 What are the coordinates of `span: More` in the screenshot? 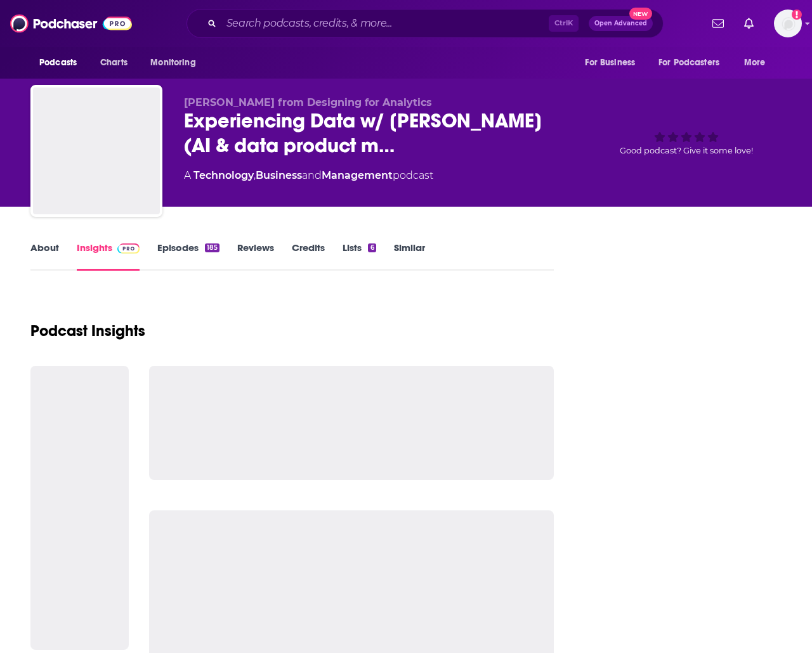 It's located at (755, 63).